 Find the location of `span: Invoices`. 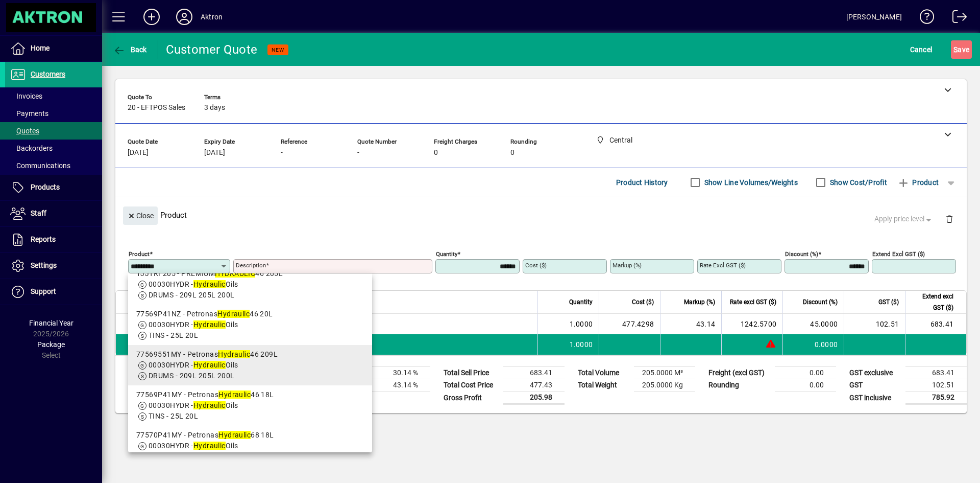

span: Invoices is located at coordinates (26, 96).